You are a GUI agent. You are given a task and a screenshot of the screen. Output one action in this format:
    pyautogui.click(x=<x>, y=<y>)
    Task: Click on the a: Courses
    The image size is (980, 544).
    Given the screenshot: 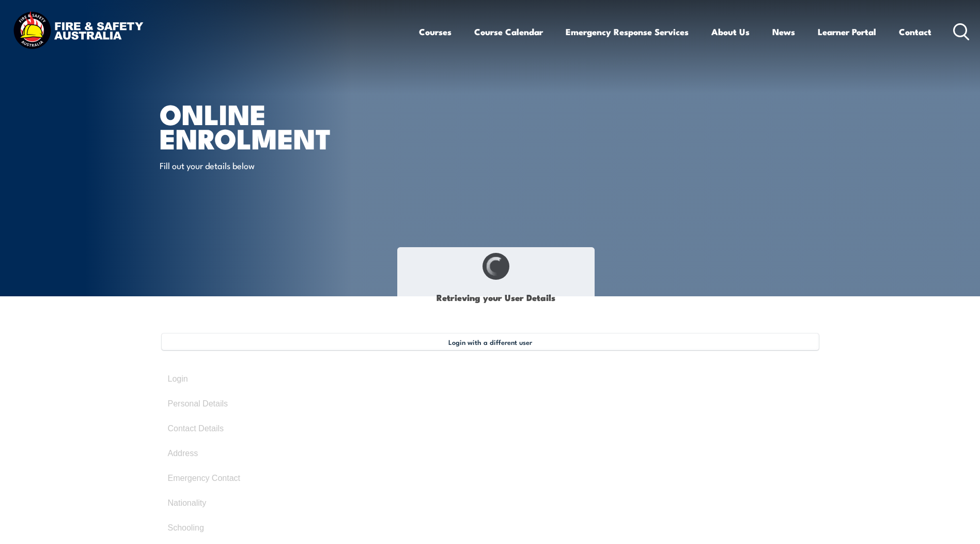 What is the action you would take?
    pyautogui.click(x=435, y=32)
    